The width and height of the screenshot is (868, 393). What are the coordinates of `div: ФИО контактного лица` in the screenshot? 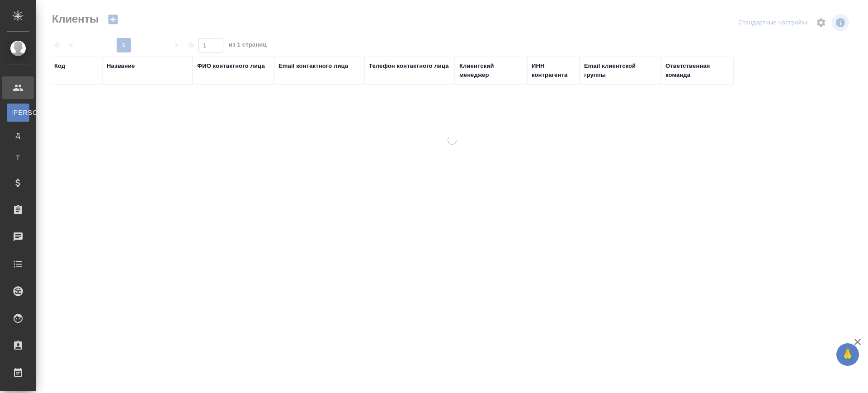 It's located at (231, 66).